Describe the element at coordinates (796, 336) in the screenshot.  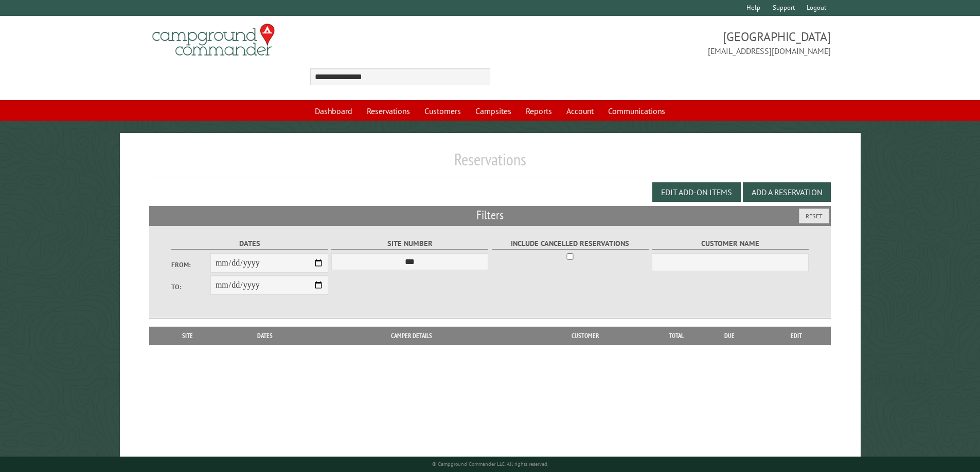
I see `th: Edit` at that location.